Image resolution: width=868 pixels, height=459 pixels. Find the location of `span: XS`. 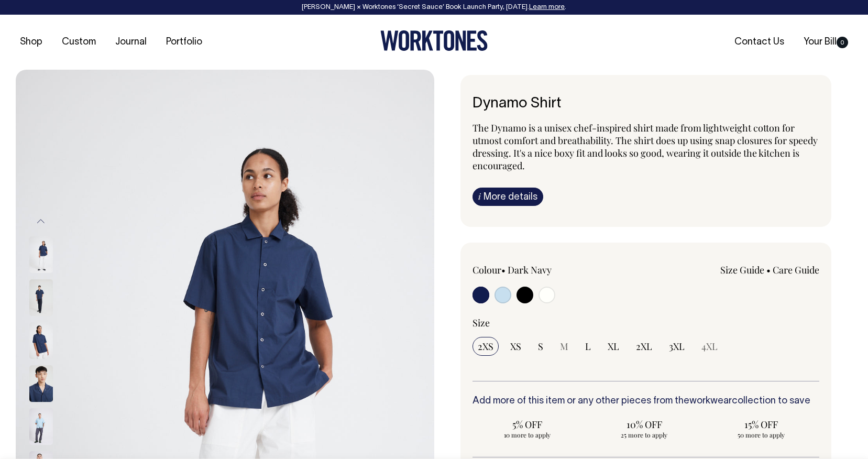

span: XS is located at coordinates (515, 347).